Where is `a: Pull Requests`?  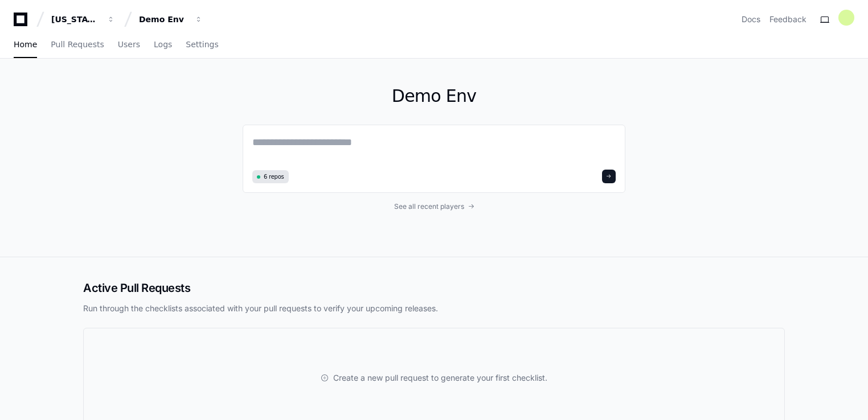 a: Pull Requests is located at coordinates (77, 45).